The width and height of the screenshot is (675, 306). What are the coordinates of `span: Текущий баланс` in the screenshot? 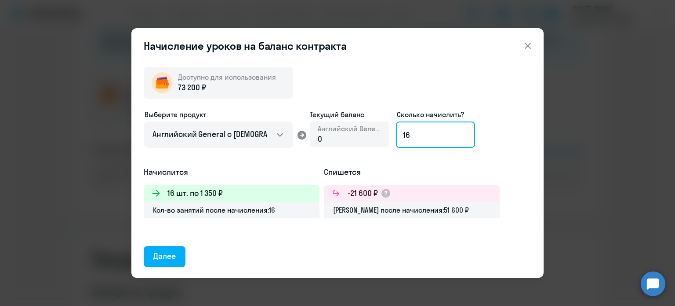 It's located at (350, 114).